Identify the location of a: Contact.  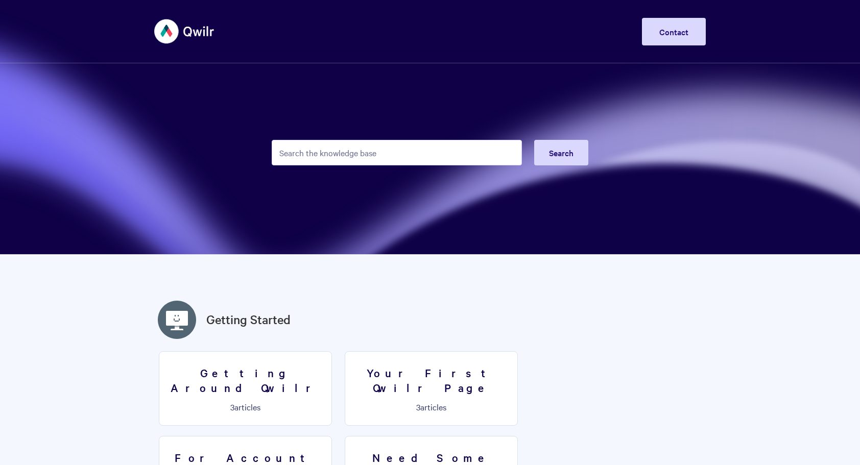
(673, 32).